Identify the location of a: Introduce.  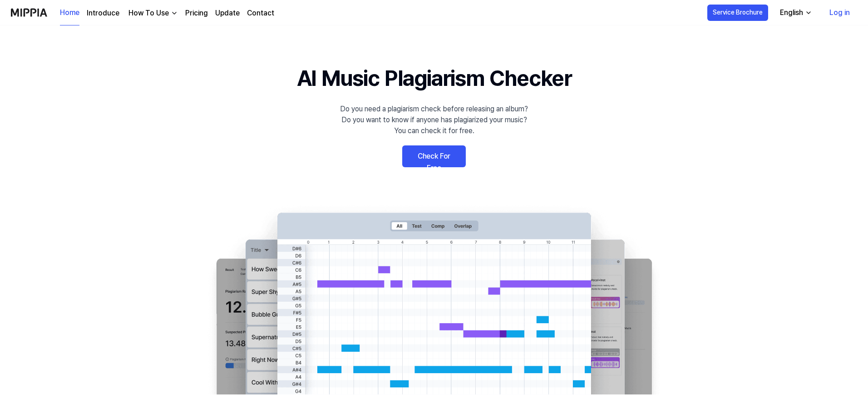
(103, 13).